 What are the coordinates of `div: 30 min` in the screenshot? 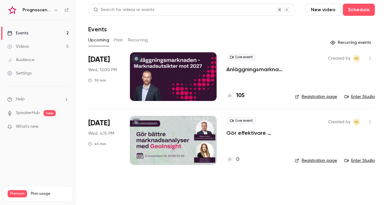 It's located at (97, 80).